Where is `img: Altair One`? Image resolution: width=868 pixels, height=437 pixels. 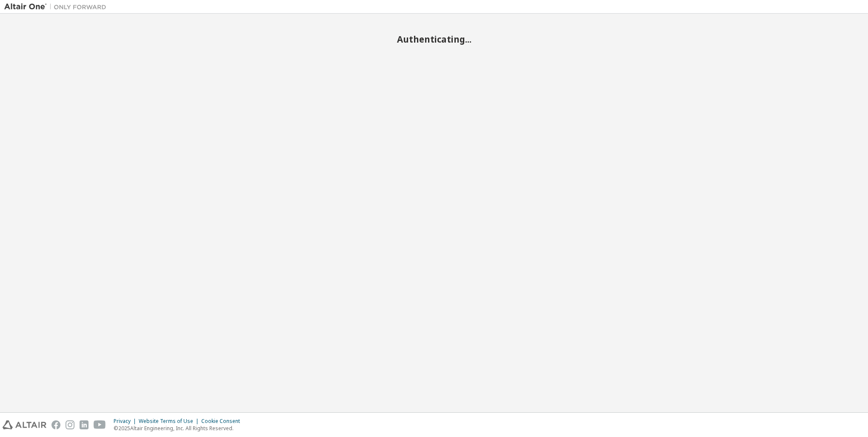
img: Altair One is located at coordinates (57, 7).